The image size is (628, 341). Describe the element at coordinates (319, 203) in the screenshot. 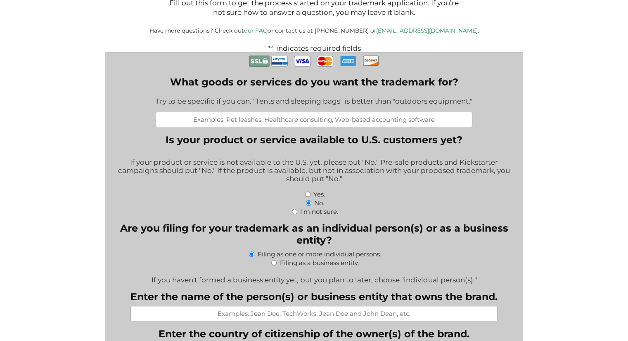

I see `label: No.` at that location.